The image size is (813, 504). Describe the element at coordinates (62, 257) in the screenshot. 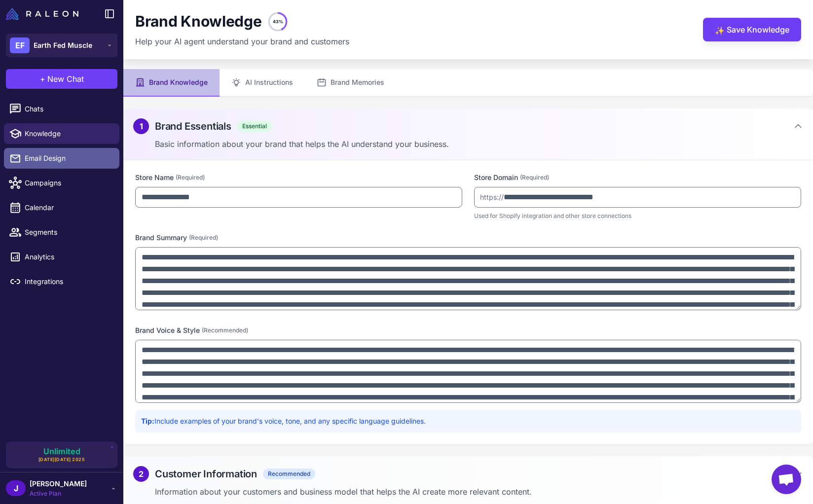

I see `a: Analytics` at that location.